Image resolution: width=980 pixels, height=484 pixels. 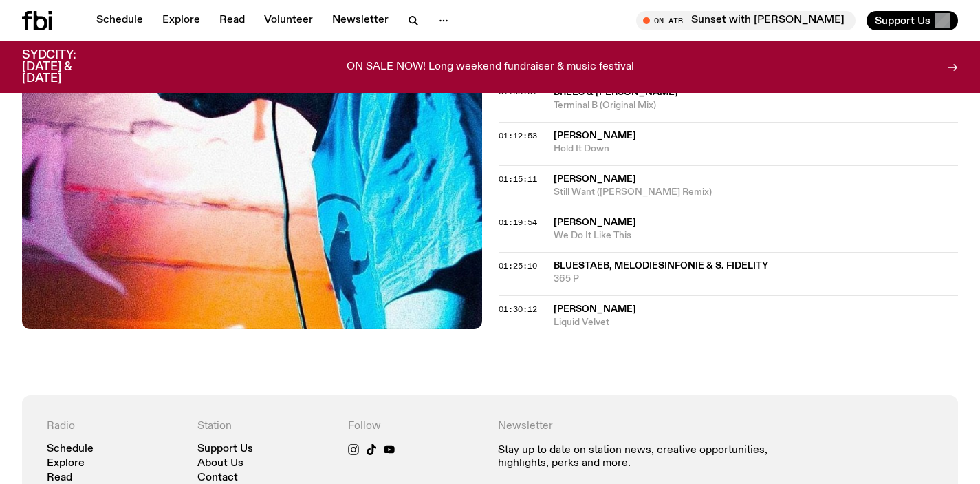 I want to click on a: About Us, so click(x=220, y=463).